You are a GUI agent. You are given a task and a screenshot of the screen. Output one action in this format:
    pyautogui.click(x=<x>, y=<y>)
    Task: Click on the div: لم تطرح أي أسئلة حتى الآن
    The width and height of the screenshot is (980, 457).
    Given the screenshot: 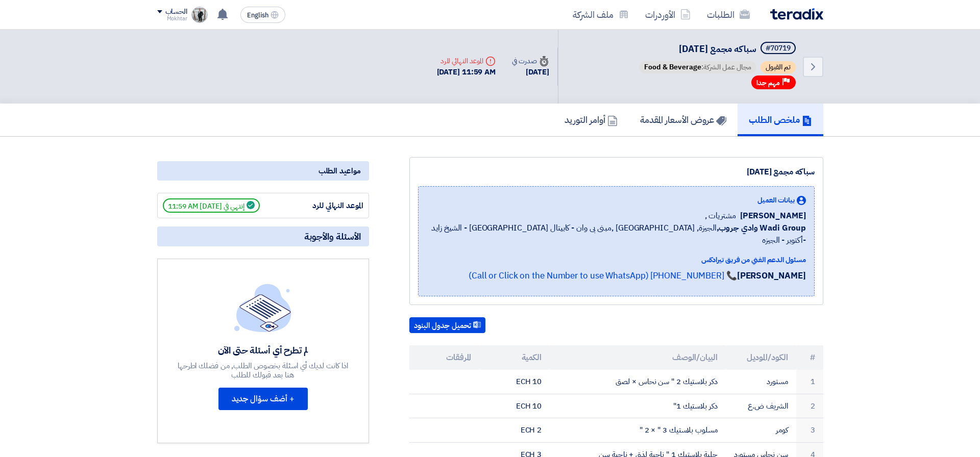 What is the action you would take?
    pyautogui.click(x=263, y=350)
    